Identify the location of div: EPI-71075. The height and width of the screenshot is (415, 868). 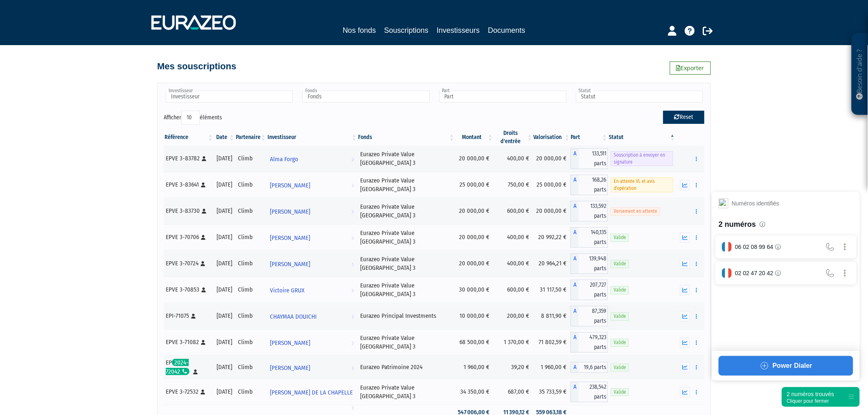
(188, 316).